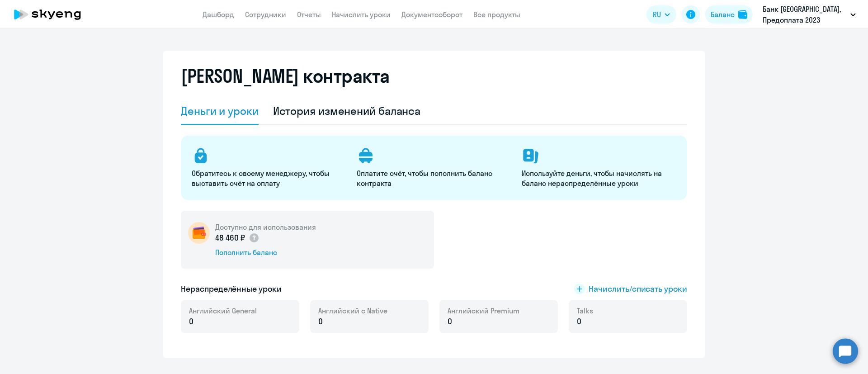  I want to click on h5: Доступно для использования, so click(265, 227).